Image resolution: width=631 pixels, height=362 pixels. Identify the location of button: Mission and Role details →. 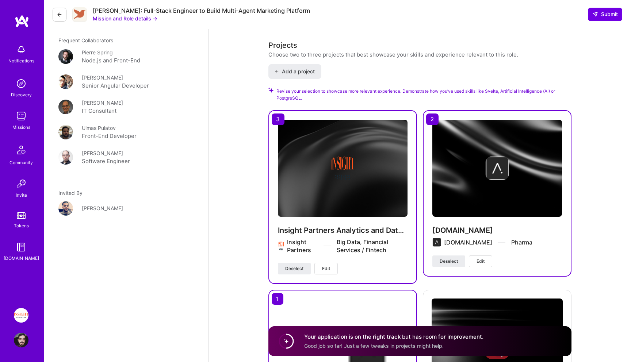
(125, 18).